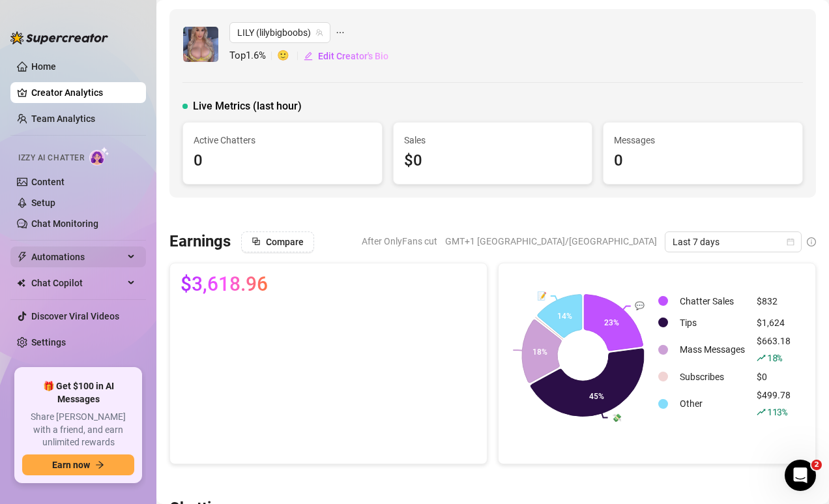 The image size is (829, 504). What do you see at coordinates (21, 283) in the screenshot?
I see `img: Chat Copilot` at bounding box center [21, 283].